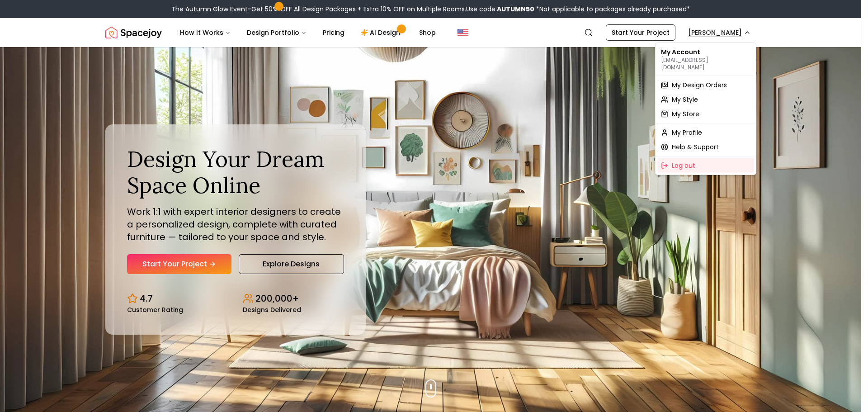 The height and width of the screenshot is (412, 868). I want to click on div: My Account, so click(706, 59).